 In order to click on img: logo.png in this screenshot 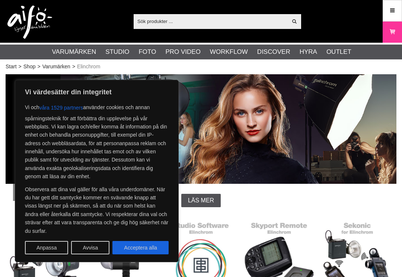, I will do `click(30, 22)`.